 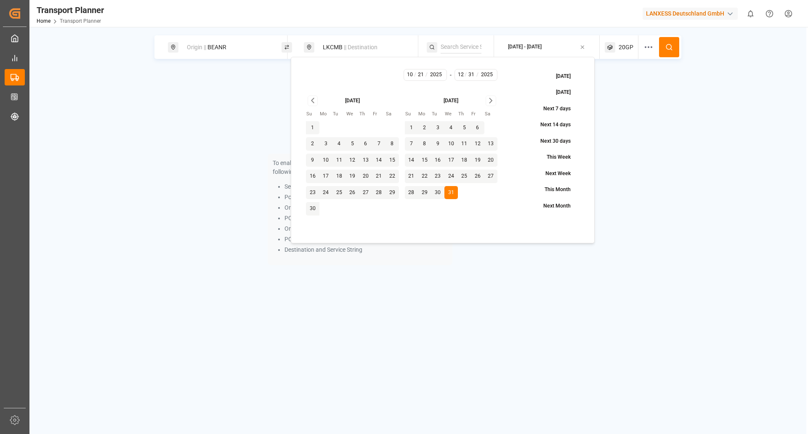 I want to click on li: Service String, so click(x=366, y=186).